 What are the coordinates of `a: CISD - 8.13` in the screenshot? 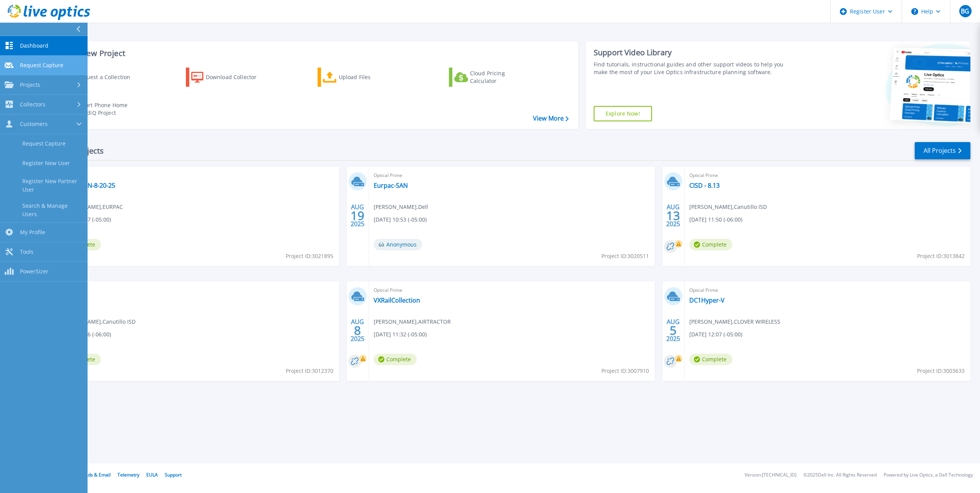 It's located at (704, 186).